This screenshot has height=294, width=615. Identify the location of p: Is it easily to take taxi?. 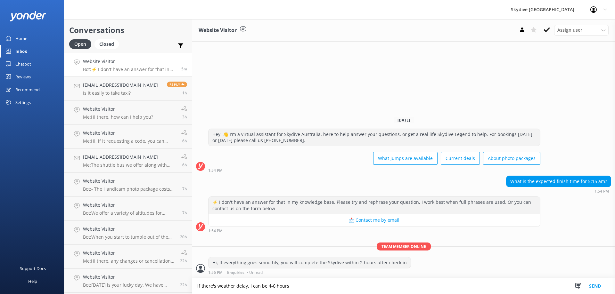
(120, 93).